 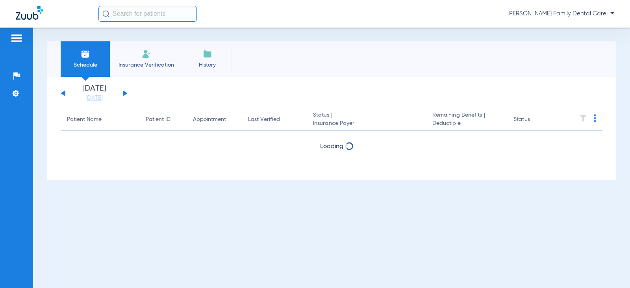 I want to click on span: Schedule, so click(x=85, y=65).